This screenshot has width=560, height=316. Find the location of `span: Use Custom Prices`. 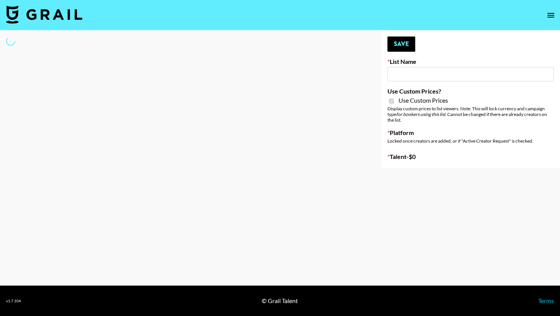

span: Use Custom Prices is located at coordinates (423, 101).